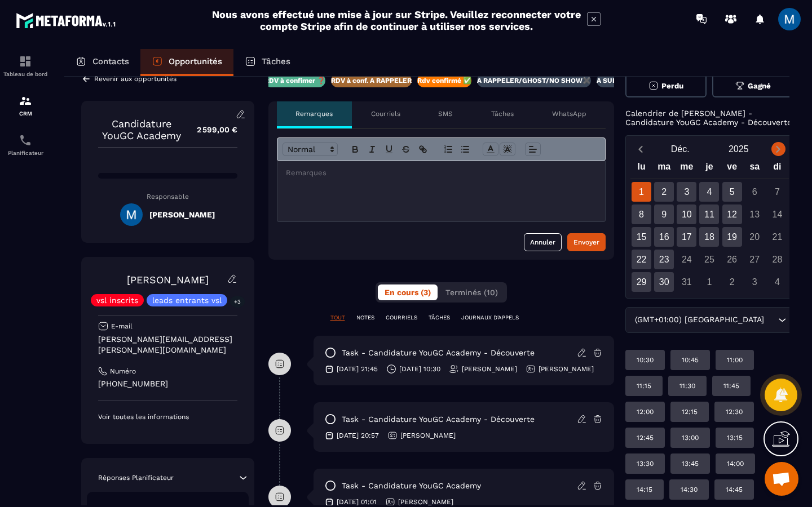  I want to click on div: 27, so click(755, 259).